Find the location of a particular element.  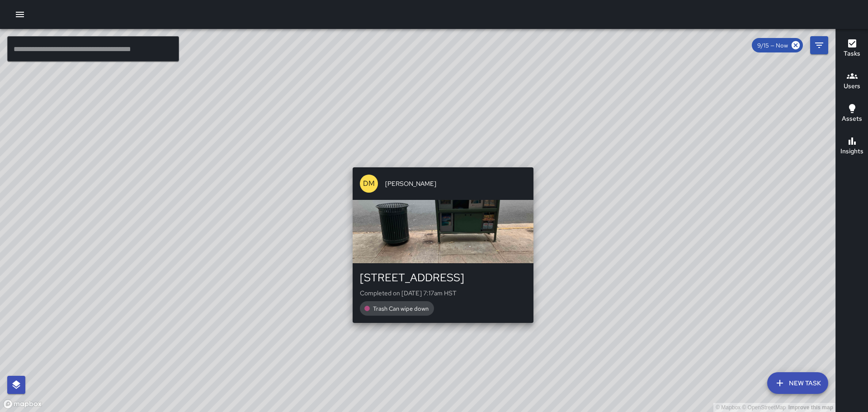

span: Trash Can wipe down is located at coordinates (400, 308).